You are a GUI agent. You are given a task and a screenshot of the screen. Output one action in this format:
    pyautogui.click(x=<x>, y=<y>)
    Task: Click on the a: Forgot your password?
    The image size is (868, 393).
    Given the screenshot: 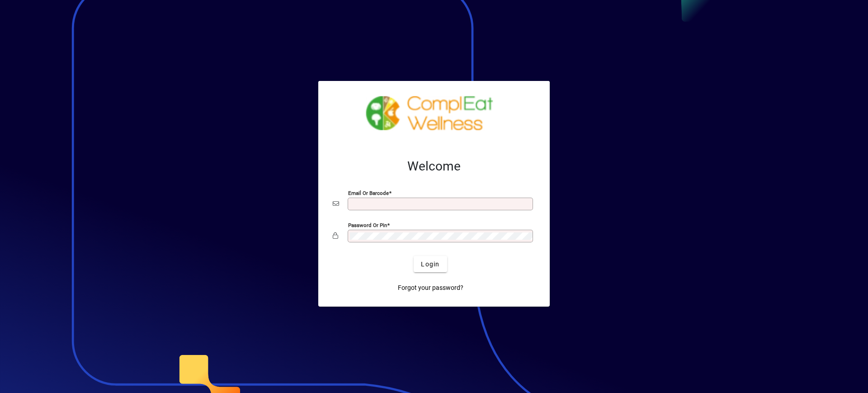 What is the action you would take?
    pyautogui.click(x=430, y=288)
    